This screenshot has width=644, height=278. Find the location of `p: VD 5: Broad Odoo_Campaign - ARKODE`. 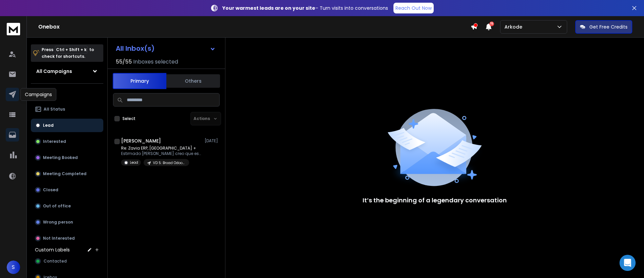

p: VD 5: Broad Odoo_Campaign - ARKODE is located at coordinates (169, 163).